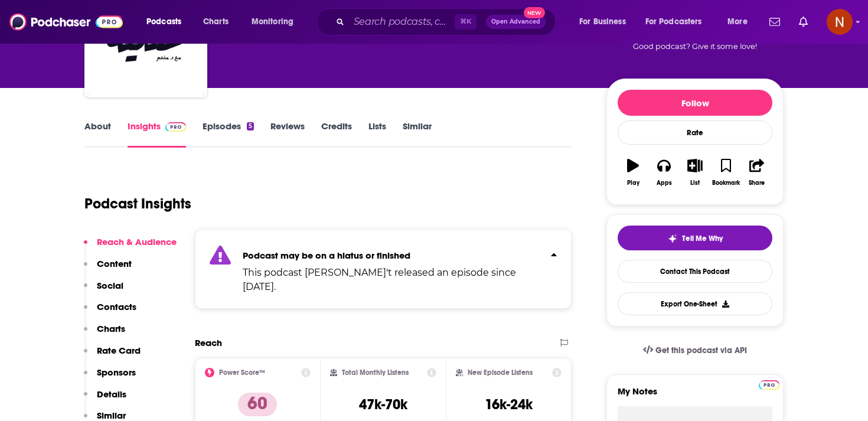  Describe the element at coordinates (383, 269) in the screenshot. I see `section: Click to expand status details` at that location.